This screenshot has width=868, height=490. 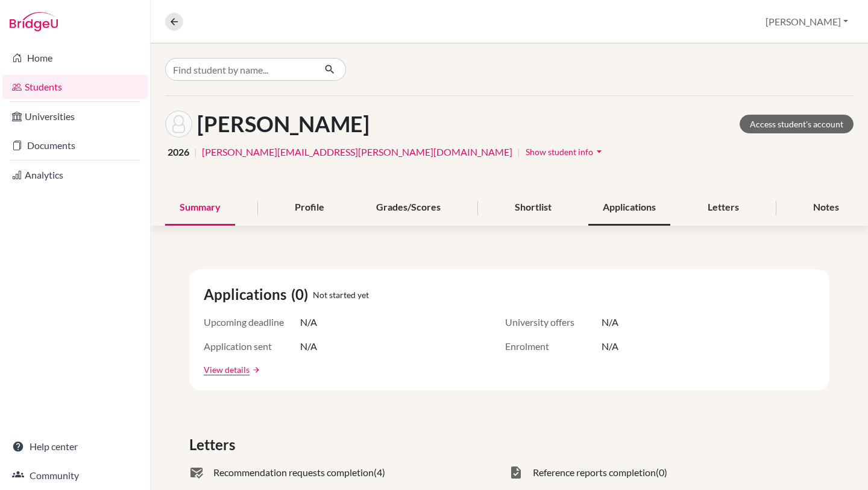 What do you see at coordinates (630, 208) in the screenshot?
I see `div: Applications` at bounding box center [630, 208].